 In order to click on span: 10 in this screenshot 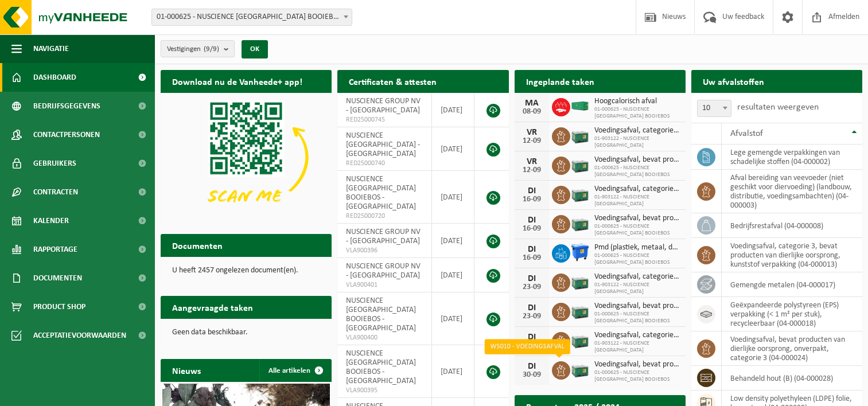, I will do `click(715, 109)`.